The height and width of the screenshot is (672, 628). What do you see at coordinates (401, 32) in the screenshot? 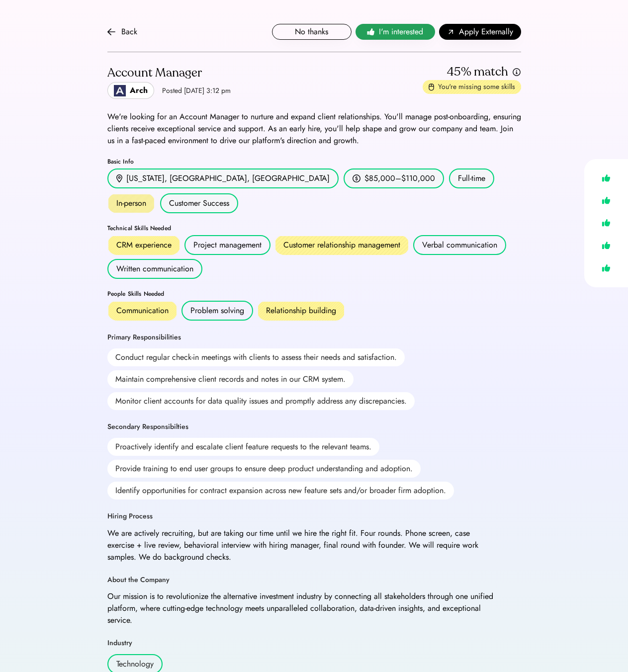
I see `span: I'm interested` at bounding box center [401, 32].